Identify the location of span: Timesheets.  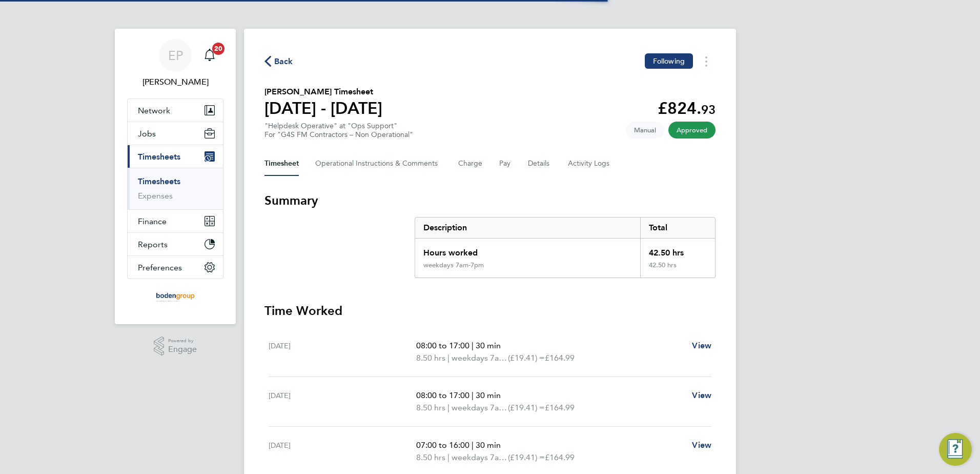
(159, 156).